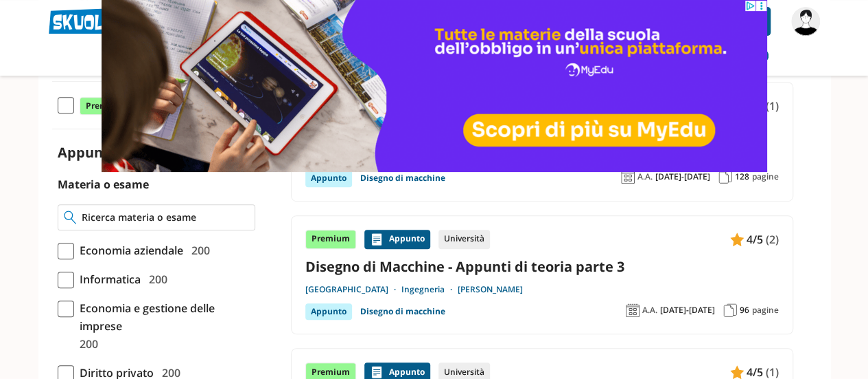 The width and height of the screenshot is (868, 379). What do you see at coordinates (542, 266) in the screenshot?
I see `a: Disegno di Macchine - Appunti di teoria parte 3` at bounding box center [542, 266].